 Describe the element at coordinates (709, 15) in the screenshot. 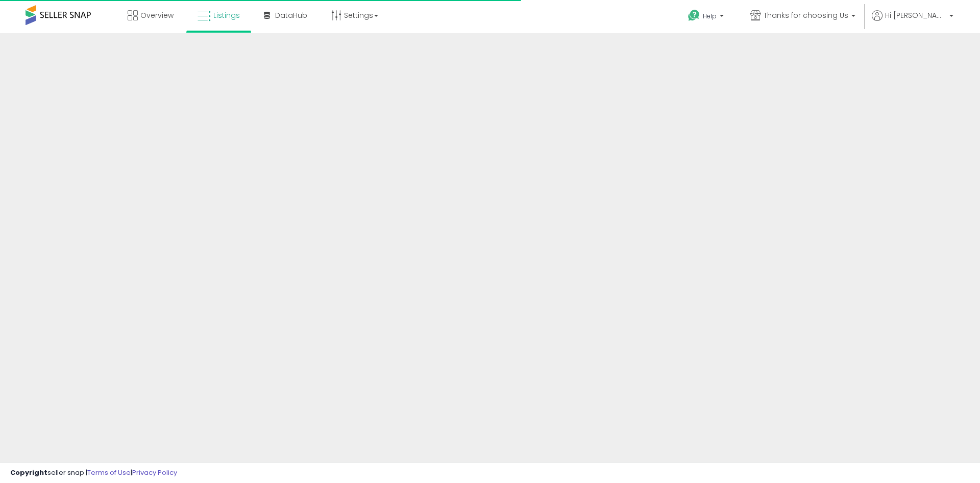

I see `span: Help` at that location.